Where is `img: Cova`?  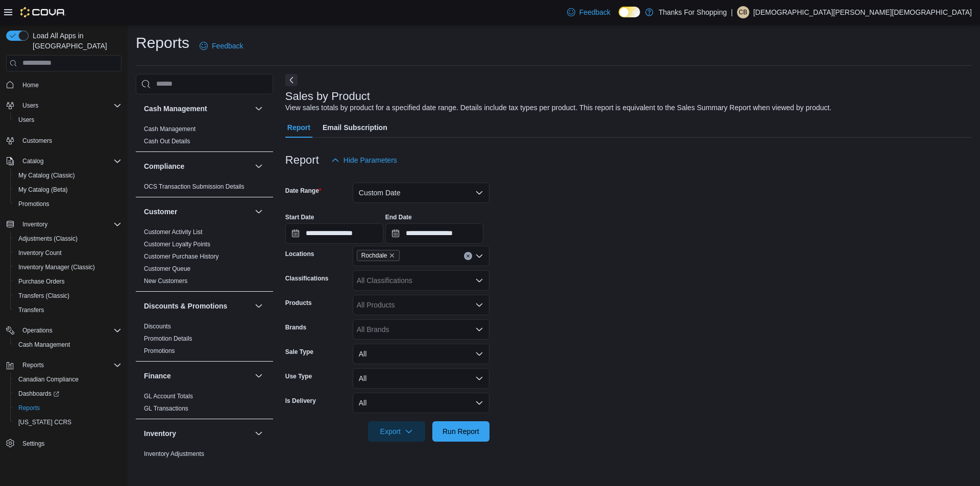
img: Cova is located at coordinates (43, 12).